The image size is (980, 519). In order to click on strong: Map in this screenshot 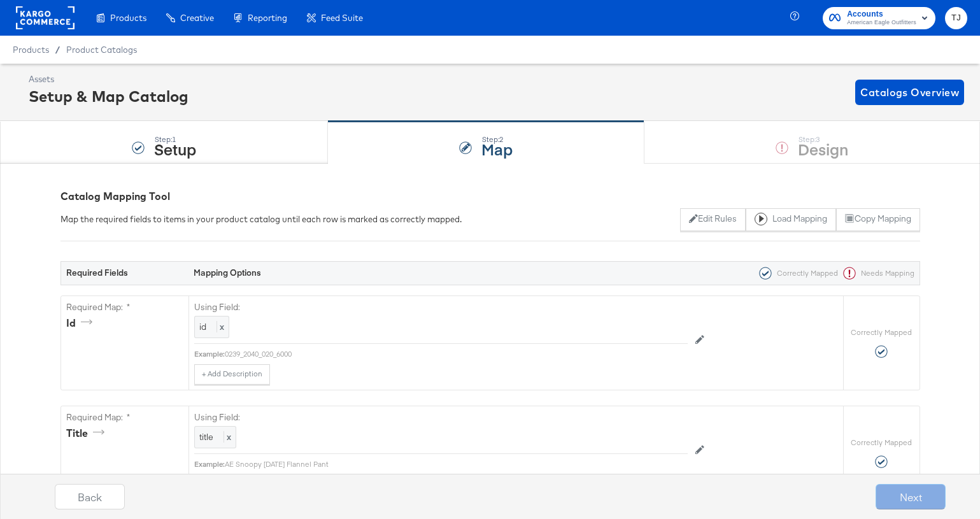, I will do `click(496, 148)`.